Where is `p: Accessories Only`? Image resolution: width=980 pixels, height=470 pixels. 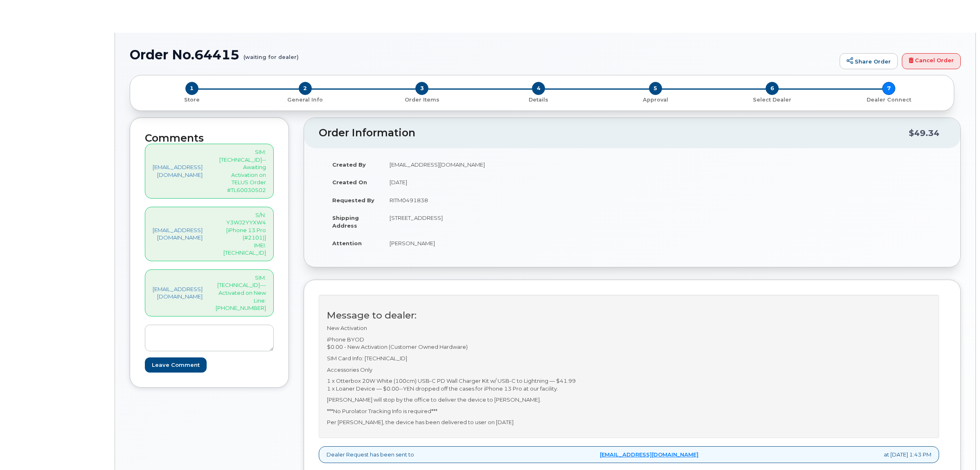 p: Accessories Only is located at coordinates (629, 369).